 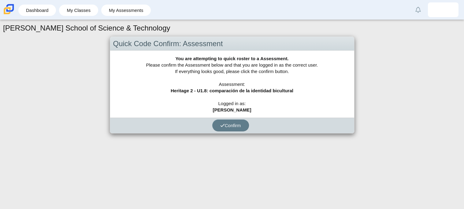 I want to click on a: Carmen School of Science & Technology, so click(x=9, y=14).